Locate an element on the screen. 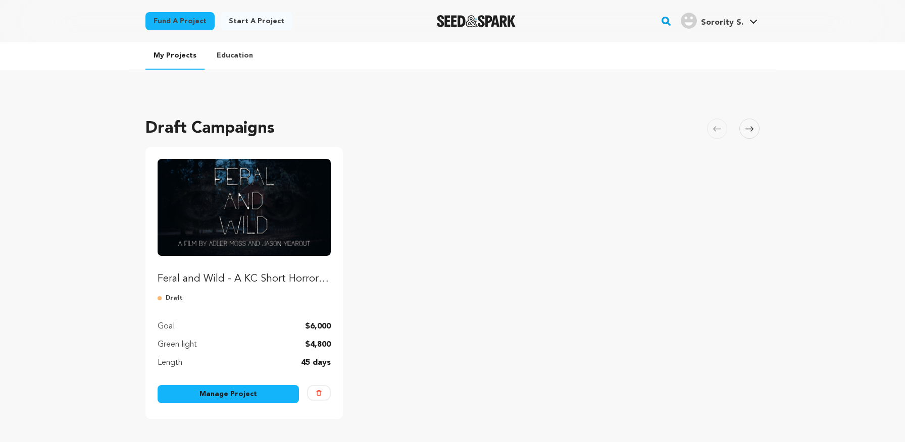 This screenshot has width=905, height=442. img: trash-empty.svg is located at coordinates (319, 393).